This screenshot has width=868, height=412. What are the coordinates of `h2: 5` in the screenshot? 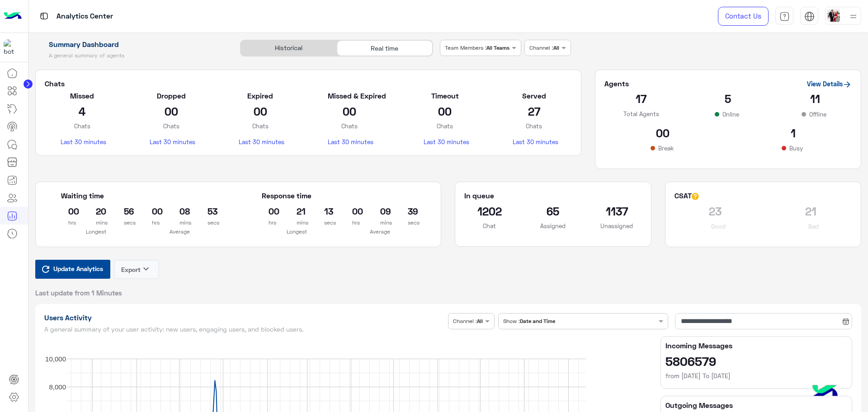 It's located at (727, 98).